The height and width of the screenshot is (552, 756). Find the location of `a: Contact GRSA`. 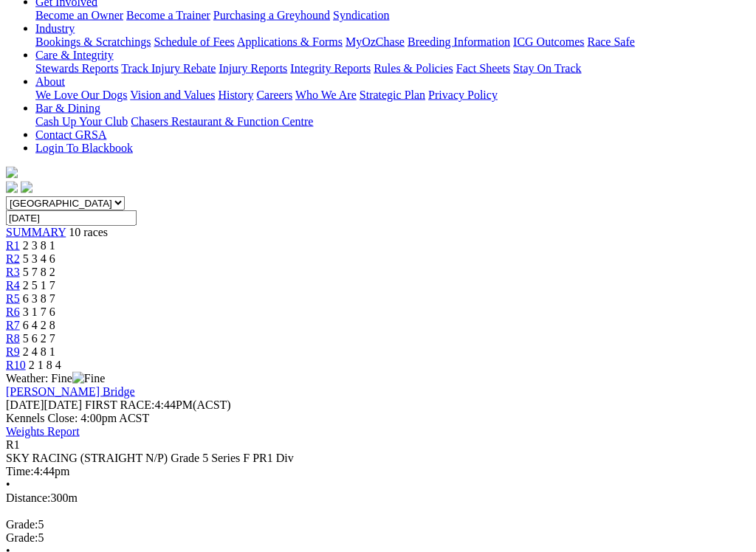

a: Contact GRSA is located at coordinates (71, 134).